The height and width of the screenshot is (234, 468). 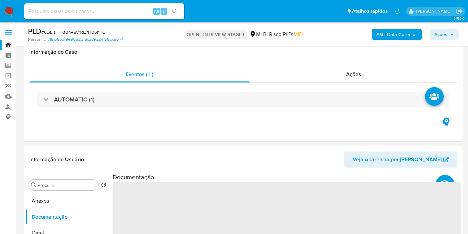 I want to click on button: search-icon, so click(x=175, y=11).